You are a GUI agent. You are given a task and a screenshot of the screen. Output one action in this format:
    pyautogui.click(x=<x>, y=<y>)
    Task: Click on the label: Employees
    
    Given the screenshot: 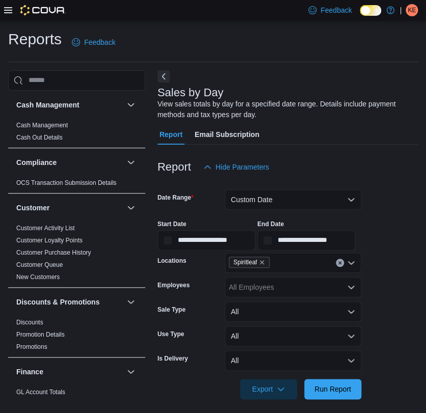 What is the action you would take?
    pyautogui.click(x=173, y=285)
    